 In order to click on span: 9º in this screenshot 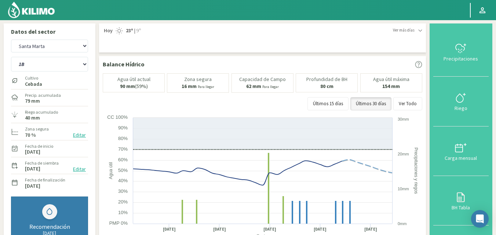, I will do `click(138, 31)`.